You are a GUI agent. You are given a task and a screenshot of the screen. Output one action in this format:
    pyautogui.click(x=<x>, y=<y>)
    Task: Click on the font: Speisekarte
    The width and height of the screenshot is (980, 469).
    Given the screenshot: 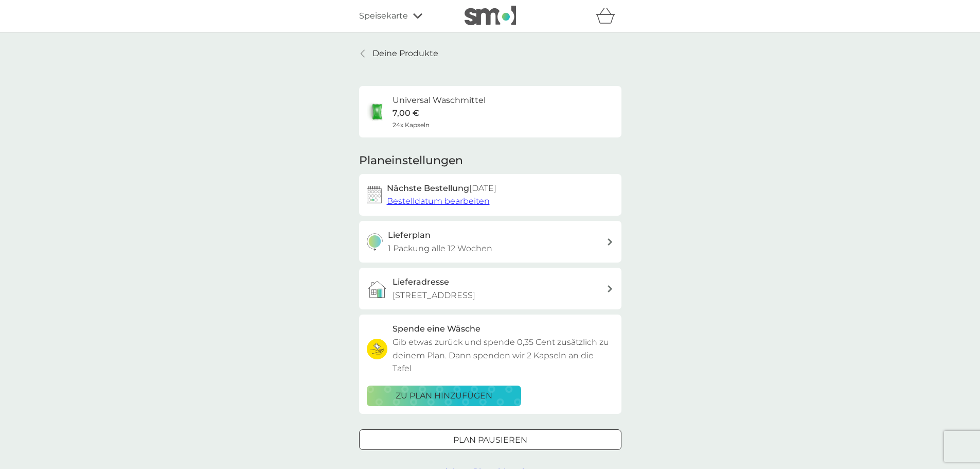 What is the action you would take?
    pyautogui.click(x=383, y=16)
    